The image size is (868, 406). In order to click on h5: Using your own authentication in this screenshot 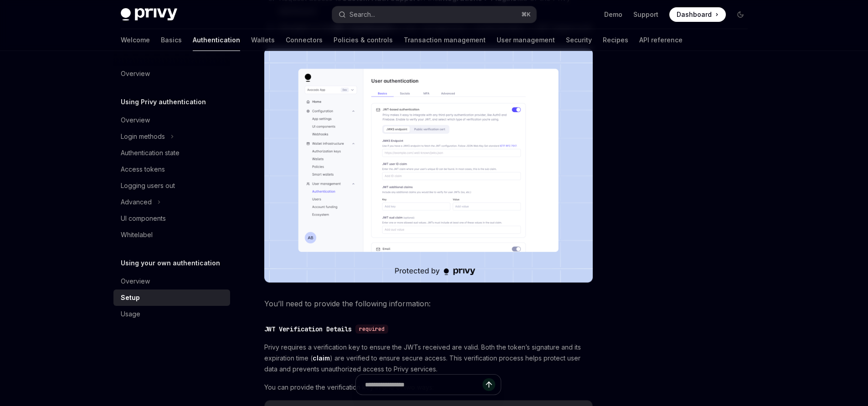, I will do `click(170, 264)`.